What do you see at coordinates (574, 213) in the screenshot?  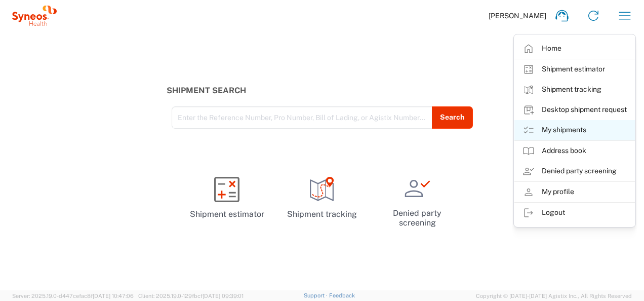 I see `a: Logout` at bounding box center [574, 213].